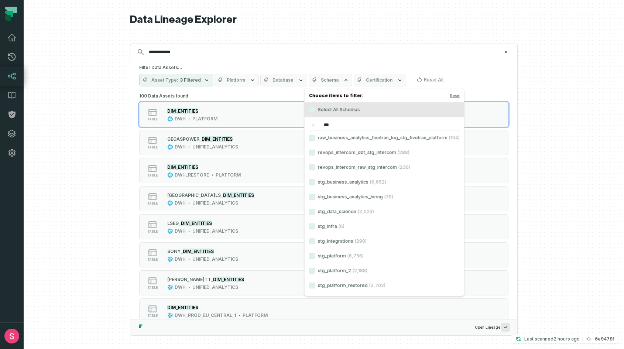 This screenshot has width=624, height=349. Describe the element at coordinates (177, 223) in the screenshot. I see `span: EG_` at that location.